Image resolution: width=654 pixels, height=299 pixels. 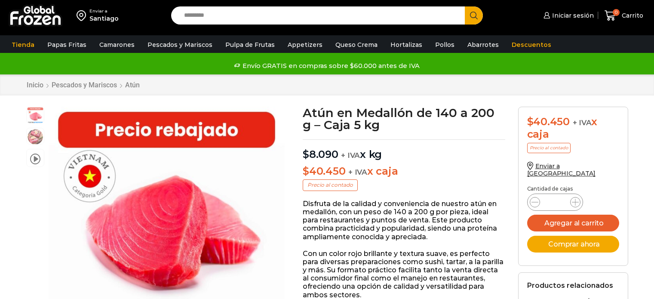 What do you see at coordinates (404, 220) in the screenshot?
I see `p: Disfruta de la calidad y conveniencia de nuestro atún en medallón, con un peso de 140 a 200 g por...` at bounding box center [404, 220].